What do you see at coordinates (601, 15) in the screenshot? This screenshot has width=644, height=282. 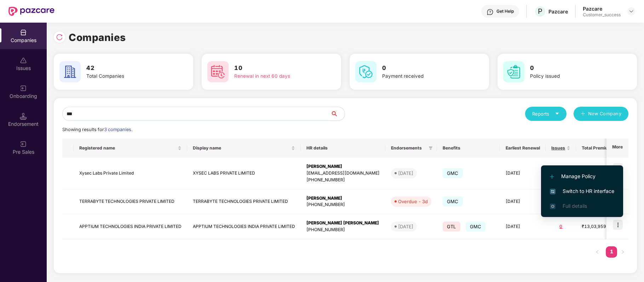 I see `div: Customer_success` at bounding box center [601, 15].